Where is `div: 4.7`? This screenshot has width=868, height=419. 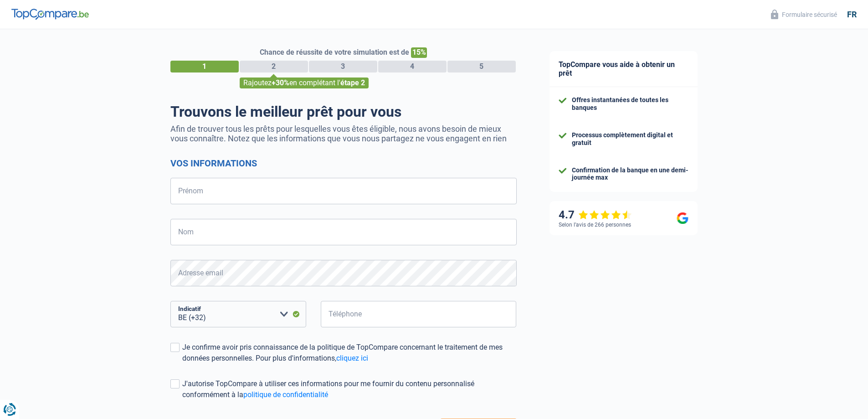
div: 4.7 is located at coordinates (595, 215).